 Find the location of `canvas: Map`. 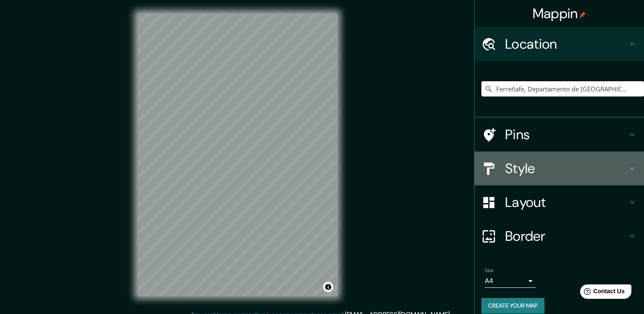

canvas: Map is located at coordinates (237, 155).